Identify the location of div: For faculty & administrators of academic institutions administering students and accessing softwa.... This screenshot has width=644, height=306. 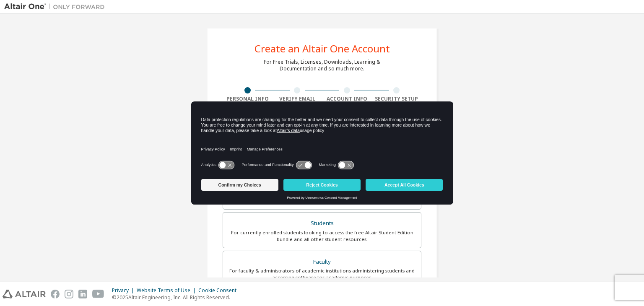
(322, 274).